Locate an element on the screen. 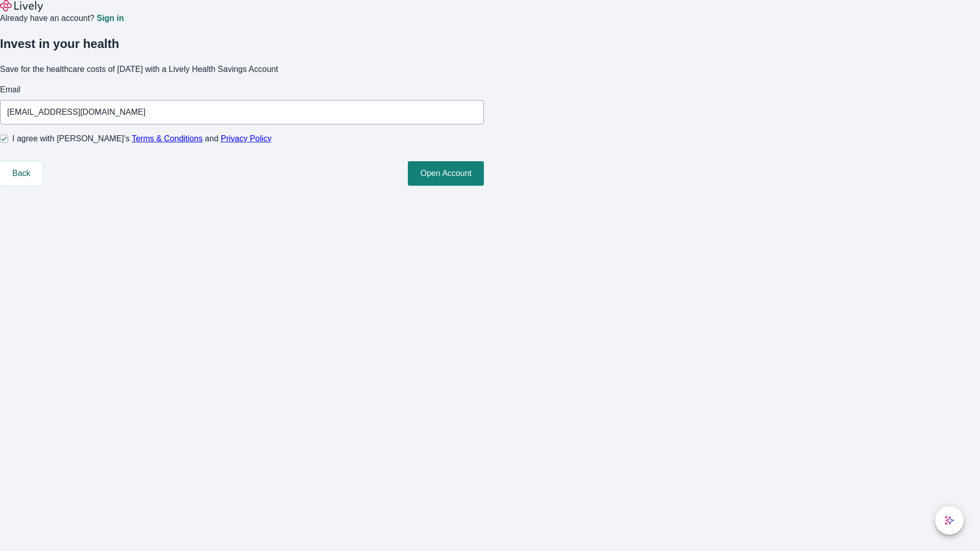 This screenshot has width=980, height=551. a: Sign in is located at coordinates (110, 18).